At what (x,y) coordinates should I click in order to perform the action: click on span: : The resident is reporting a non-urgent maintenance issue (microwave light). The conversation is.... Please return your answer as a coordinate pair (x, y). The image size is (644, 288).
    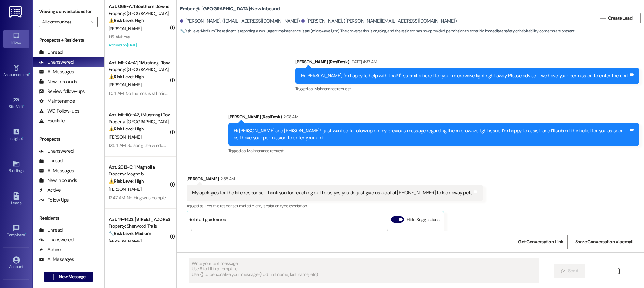
    Looking at the image, I should click on (377, 31).